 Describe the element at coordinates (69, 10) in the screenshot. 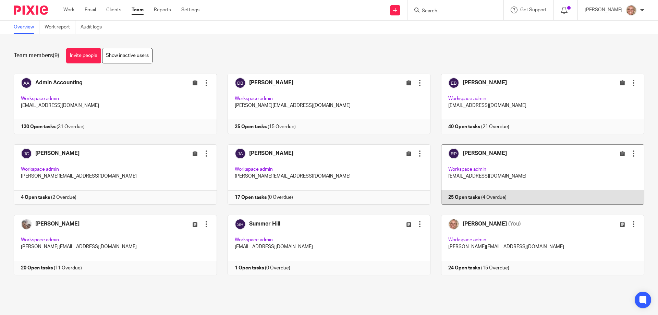

I see `a: Work` at that location.